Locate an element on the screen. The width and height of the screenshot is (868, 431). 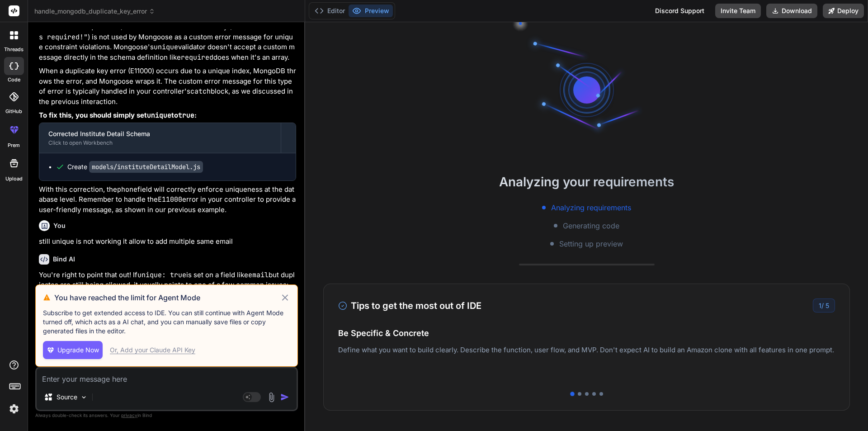
h3: Tips to get the most out of IDE is located at coordinates (409, 305).